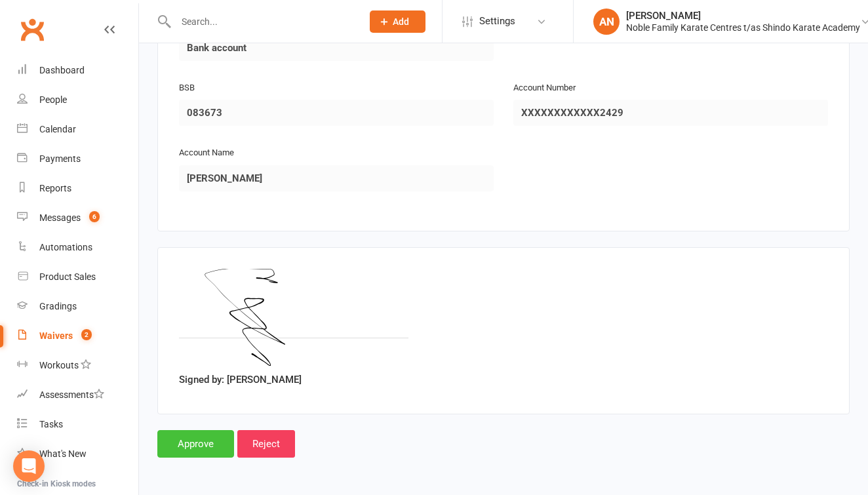  What do you see at coordinates (187, 87) in the screenshot?
I see `label: BSB` at bounding box center [187, 87].